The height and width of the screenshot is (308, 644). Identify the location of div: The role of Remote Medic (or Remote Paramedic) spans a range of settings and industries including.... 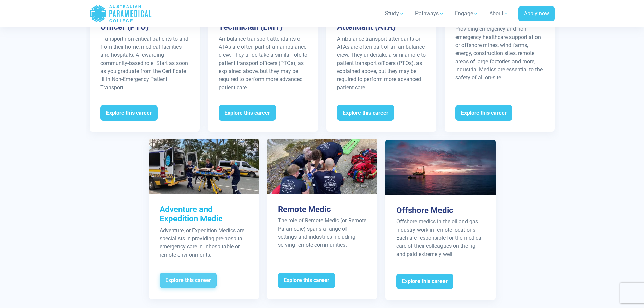
(322, 233).